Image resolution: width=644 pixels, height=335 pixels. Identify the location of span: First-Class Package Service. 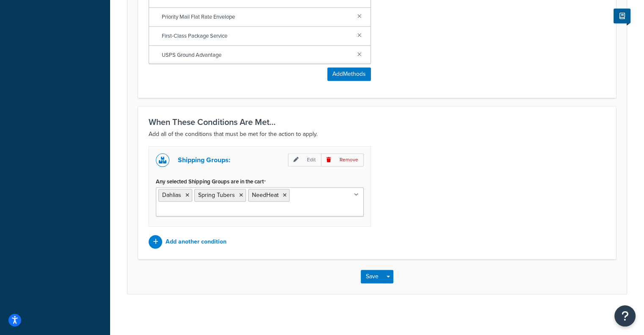
(256, 36).